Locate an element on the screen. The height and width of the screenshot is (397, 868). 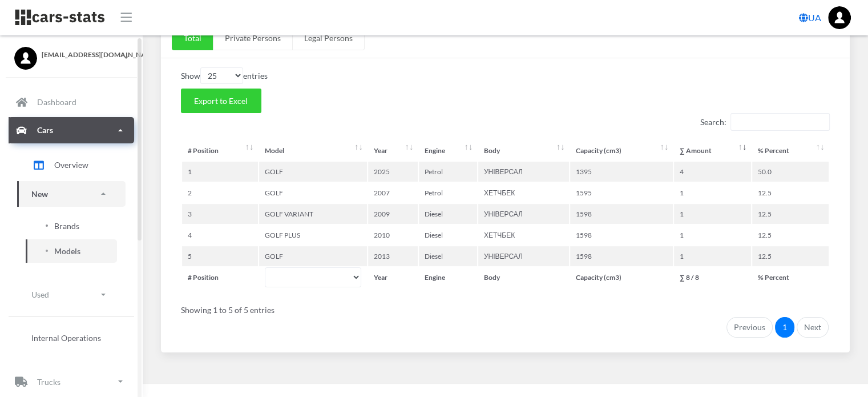
td: 2007 is located at coordinates (392, 192).